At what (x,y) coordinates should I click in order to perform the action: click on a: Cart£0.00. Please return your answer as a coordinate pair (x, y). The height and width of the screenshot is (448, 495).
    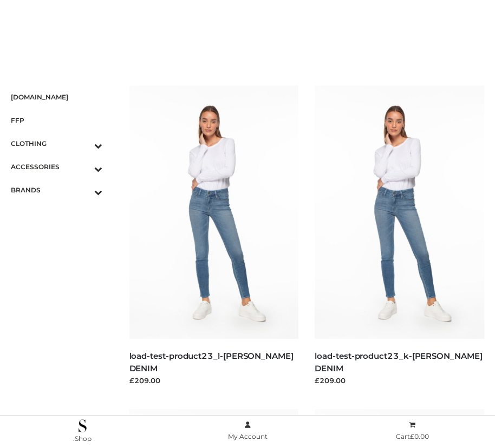
    Looking at the image, I should click on (412, 432).